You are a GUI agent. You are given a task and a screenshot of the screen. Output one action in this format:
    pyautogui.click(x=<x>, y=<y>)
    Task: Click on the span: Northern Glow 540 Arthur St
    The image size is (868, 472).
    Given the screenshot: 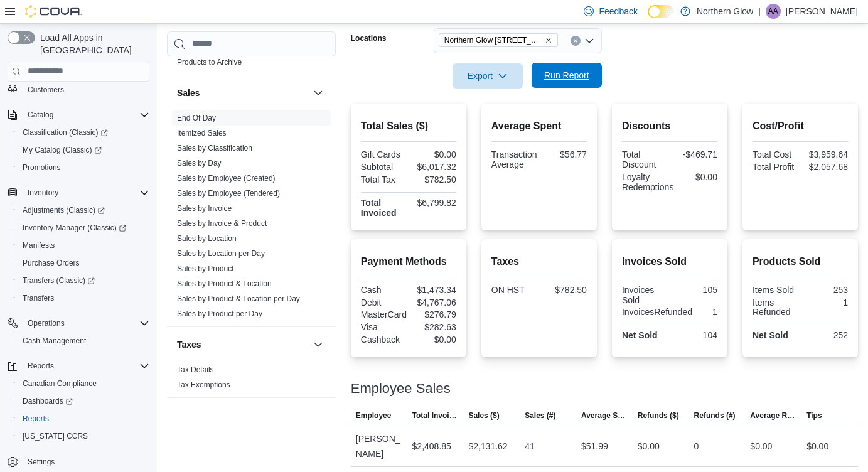 What is the action you would take?
    pyautogui.click(x=498, y=40)
    